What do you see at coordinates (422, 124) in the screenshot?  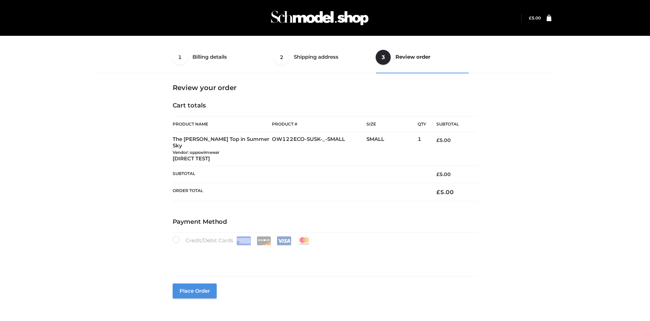 I see `th: Qty` at bounding box center [422, 124].